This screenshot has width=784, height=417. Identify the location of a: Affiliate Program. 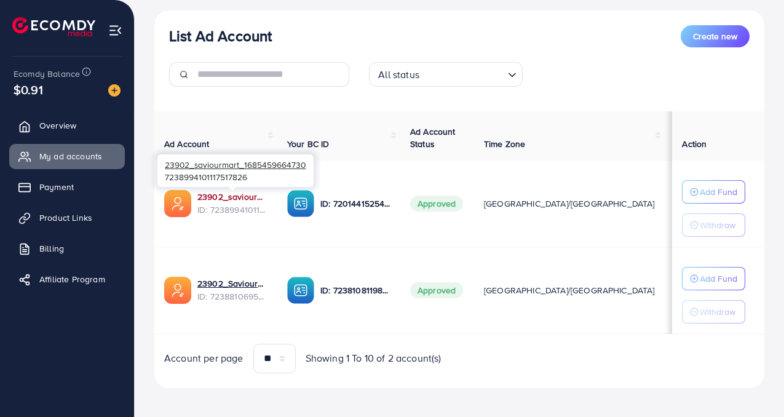
(67, 279).